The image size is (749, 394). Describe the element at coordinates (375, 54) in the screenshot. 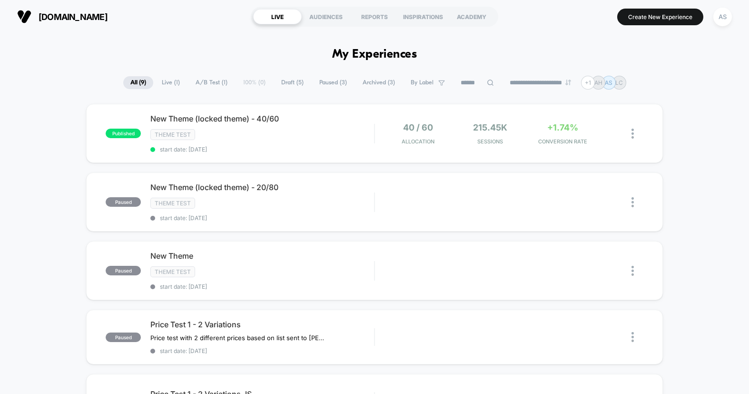

I see `h1: My Experiences` at that location.